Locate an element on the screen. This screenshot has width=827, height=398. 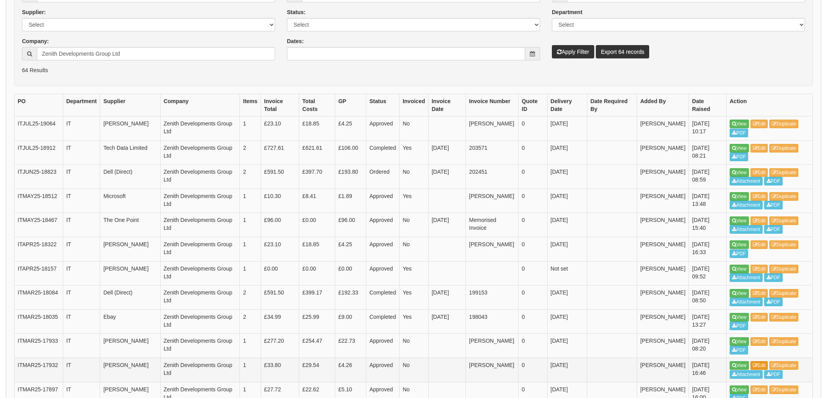
td: £192.33 is located at coordinates (350, 298).